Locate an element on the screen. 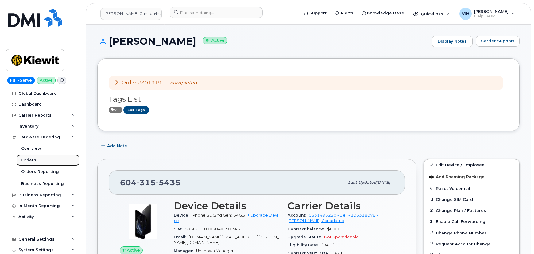  span: Order is located at coordinates (129, 83).